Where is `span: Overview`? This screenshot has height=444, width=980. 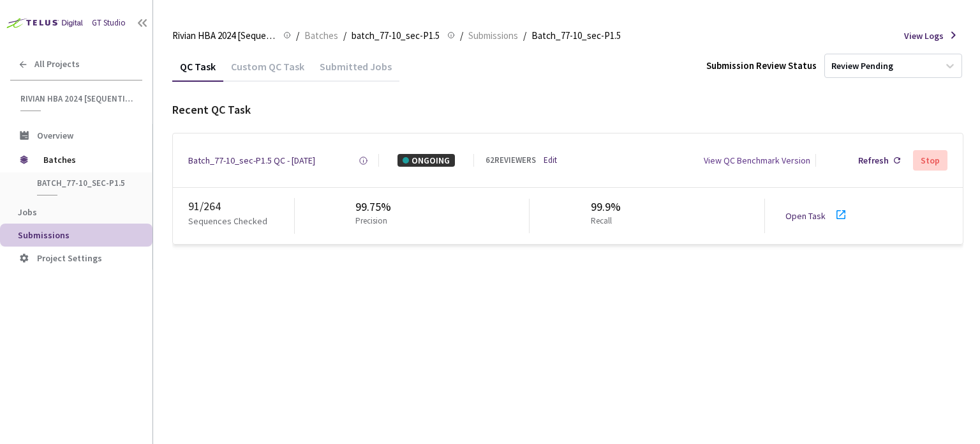
span: Overview is located at coordinates (55, 135).